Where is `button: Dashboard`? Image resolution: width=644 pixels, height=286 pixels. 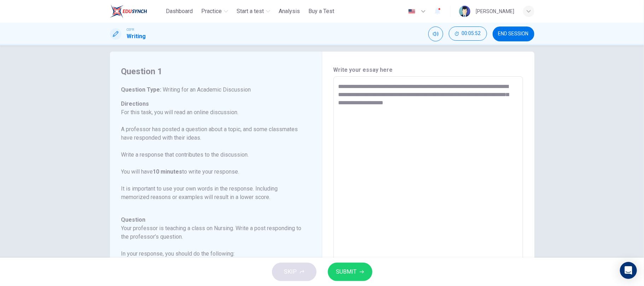 button: Dashboard is located at coordinates (179, 11).